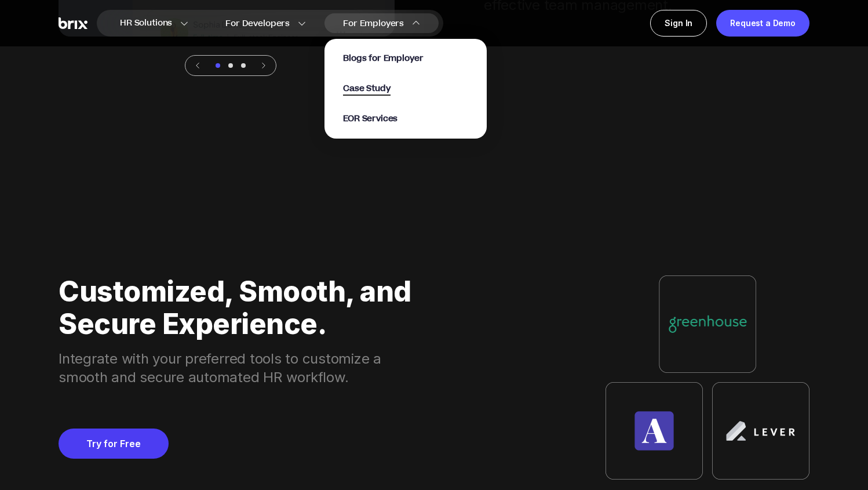 This screenshot has height=490, width=868. I want to click on span: Case Study, so click(367, 89).